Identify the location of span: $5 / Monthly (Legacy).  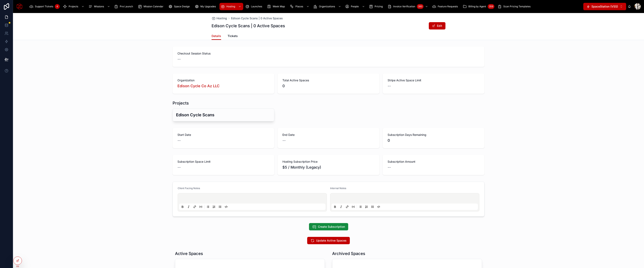
(302, 167).